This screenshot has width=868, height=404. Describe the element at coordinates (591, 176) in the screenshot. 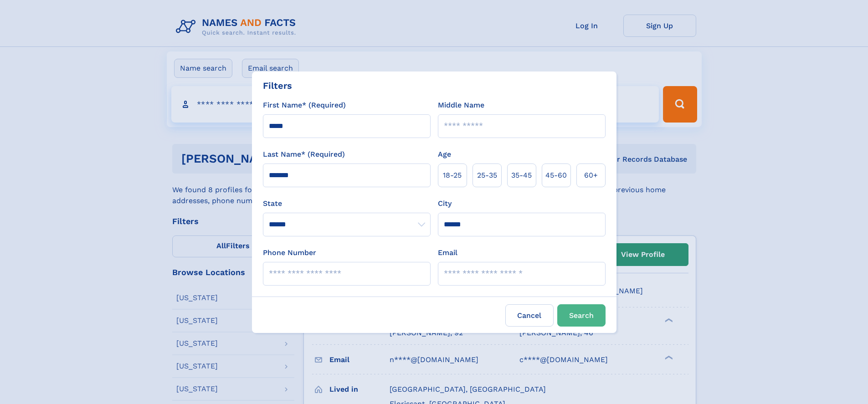

I see `span: 60+` at that location.